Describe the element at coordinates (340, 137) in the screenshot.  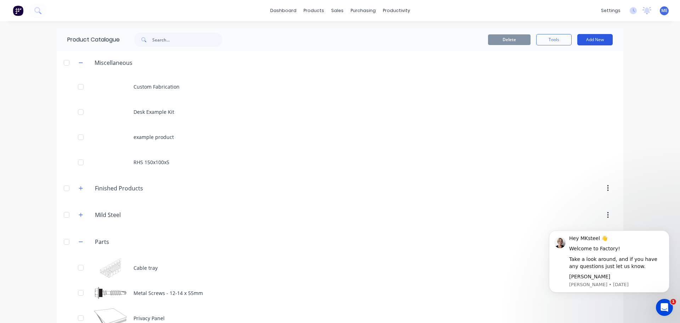
I see `div: example product` at that location.